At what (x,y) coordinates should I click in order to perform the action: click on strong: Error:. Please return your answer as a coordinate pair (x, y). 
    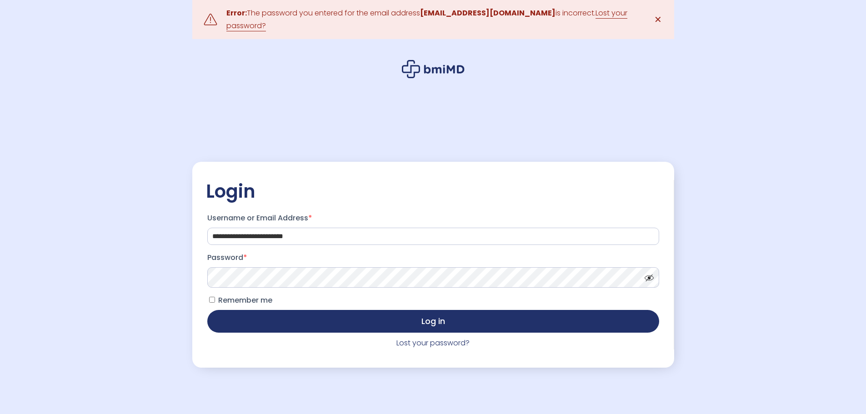
    Looking at the image, I should click on (236, 13).